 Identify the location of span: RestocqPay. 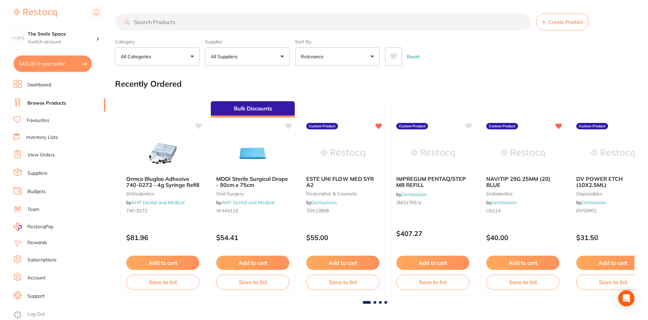
(40, 227).